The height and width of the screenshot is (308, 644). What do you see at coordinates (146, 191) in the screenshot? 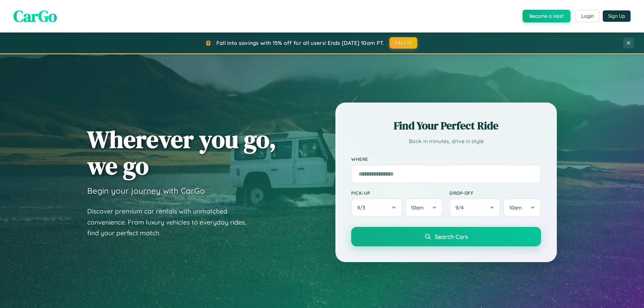
I see `h3: Begin your journey with CarGo` at bounding box center [146, 191].